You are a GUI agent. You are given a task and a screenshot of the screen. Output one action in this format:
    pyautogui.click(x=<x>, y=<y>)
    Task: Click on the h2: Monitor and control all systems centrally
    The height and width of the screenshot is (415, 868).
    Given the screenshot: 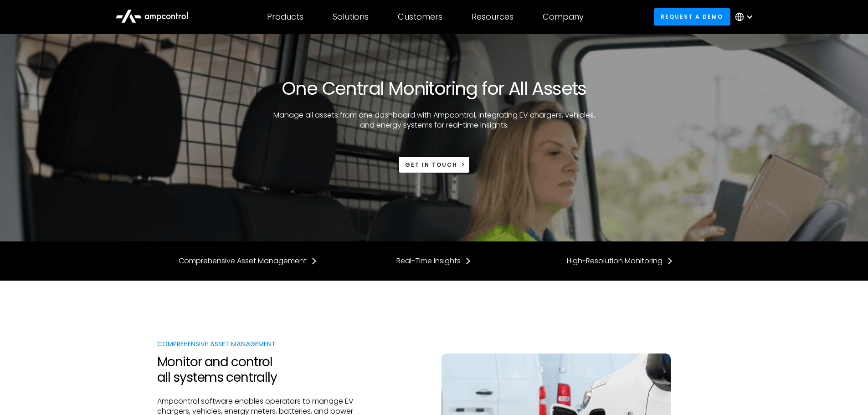 What is the action you would take?
    pyautogui.click(x=265, y=370)
    